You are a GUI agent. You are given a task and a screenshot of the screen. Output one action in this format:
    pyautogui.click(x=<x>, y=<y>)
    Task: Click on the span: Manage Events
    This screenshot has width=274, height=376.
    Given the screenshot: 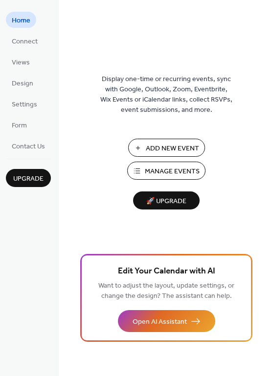 What is the action you would take?
    pyautogui.click(x=172, y=172)
    